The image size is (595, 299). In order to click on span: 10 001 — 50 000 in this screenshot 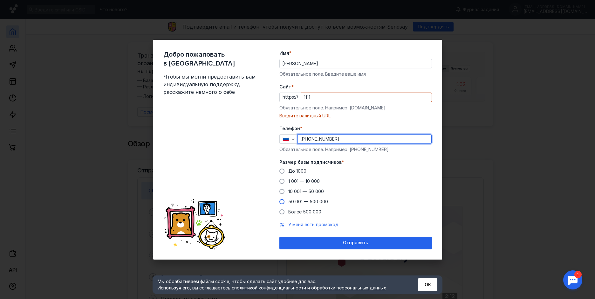, I will do `click(306, 191)`.